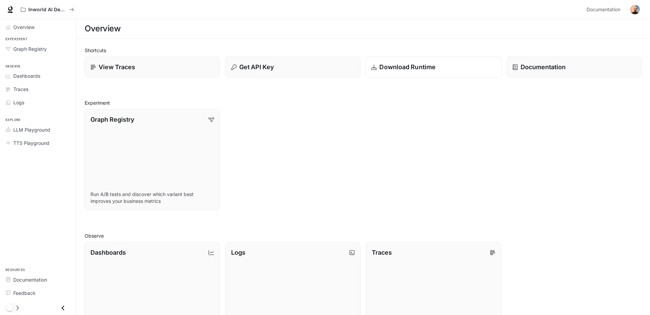  I want to click on p: Graph Registry, so click(112, 119).